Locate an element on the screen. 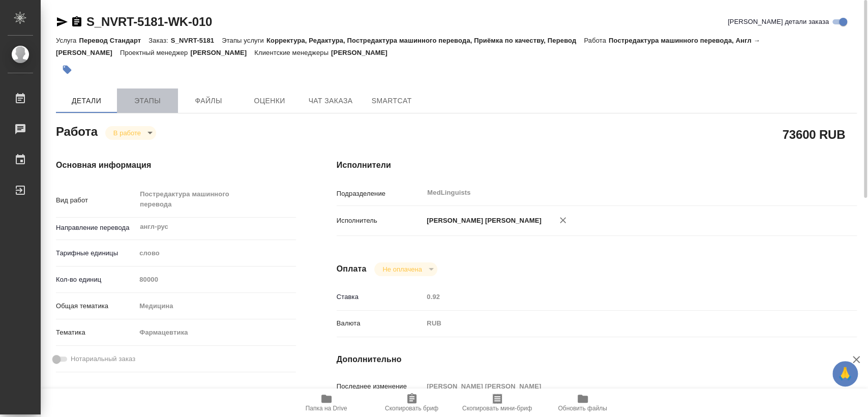 The image size is (868, 417). span: Нотариальный заказ is located at coordinates (103, 359).